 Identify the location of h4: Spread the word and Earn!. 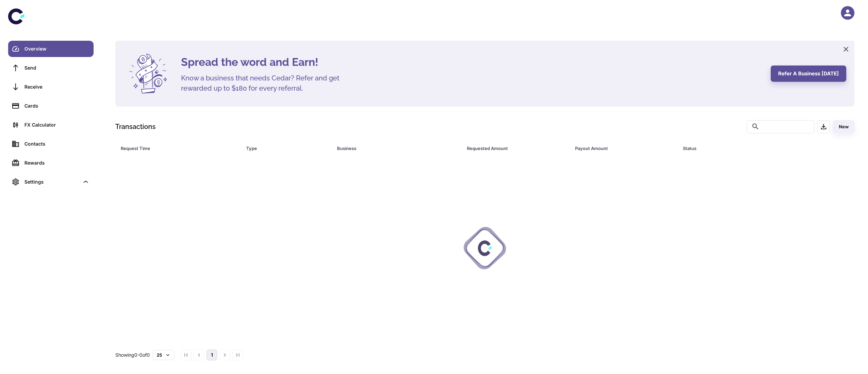
(472, 62).